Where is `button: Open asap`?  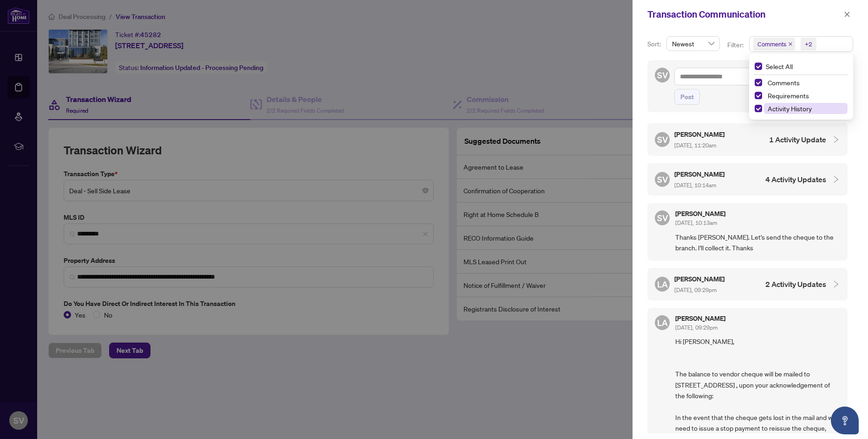 button: Open asap is located at coordinates (845, 421).